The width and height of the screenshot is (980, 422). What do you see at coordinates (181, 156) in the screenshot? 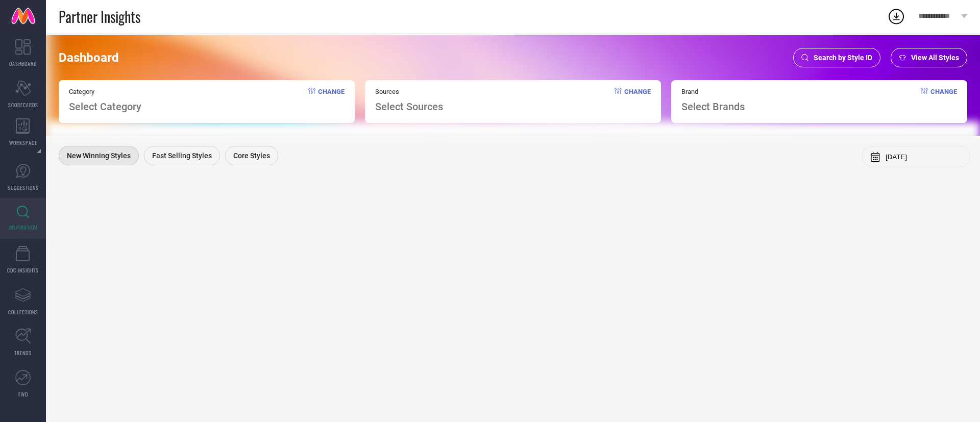
I see `span: Fast Selling Styles` at bounding box center [181, 156].